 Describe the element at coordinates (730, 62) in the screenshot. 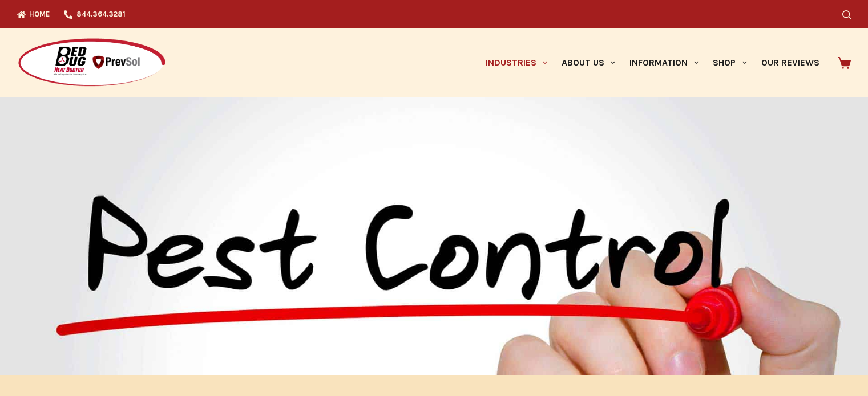

I see `a: Shop` at that location.